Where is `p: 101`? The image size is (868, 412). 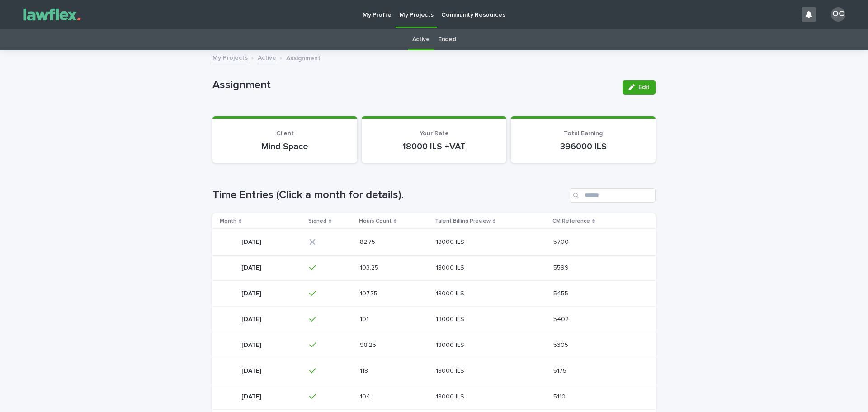 p: 101 is located at coordinates (365, 318).